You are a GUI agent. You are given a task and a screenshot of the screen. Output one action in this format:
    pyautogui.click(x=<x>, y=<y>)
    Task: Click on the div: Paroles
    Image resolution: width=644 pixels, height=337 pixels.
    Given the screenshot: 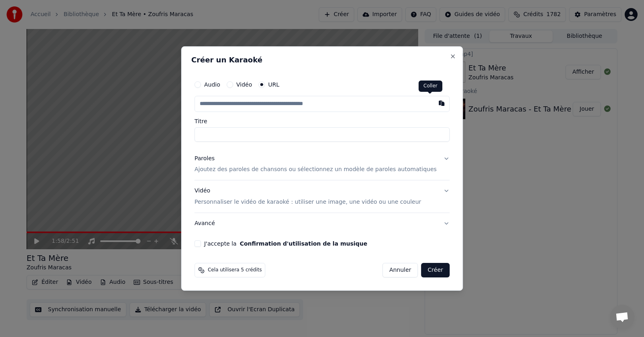 What is the action you would take?
    pyautogui.click(x=204, y=159)
    